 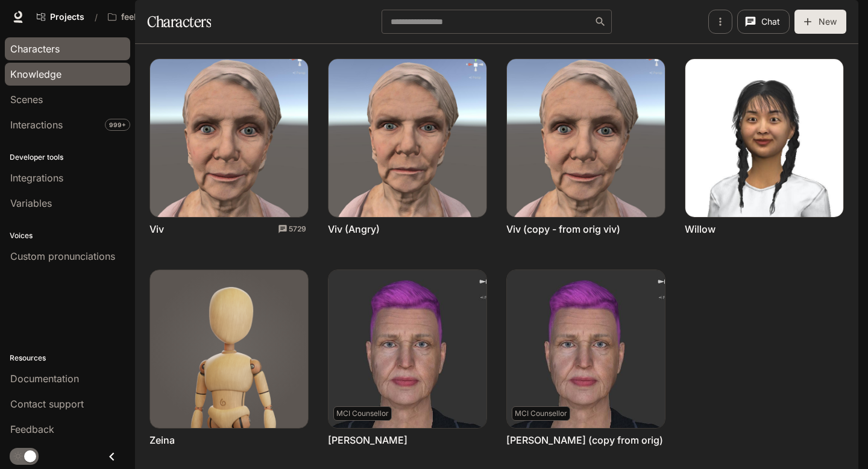 What do you see at coordinates (820, 22) in the screenshot?
I see `button: New` at bounding box center [820, 22].